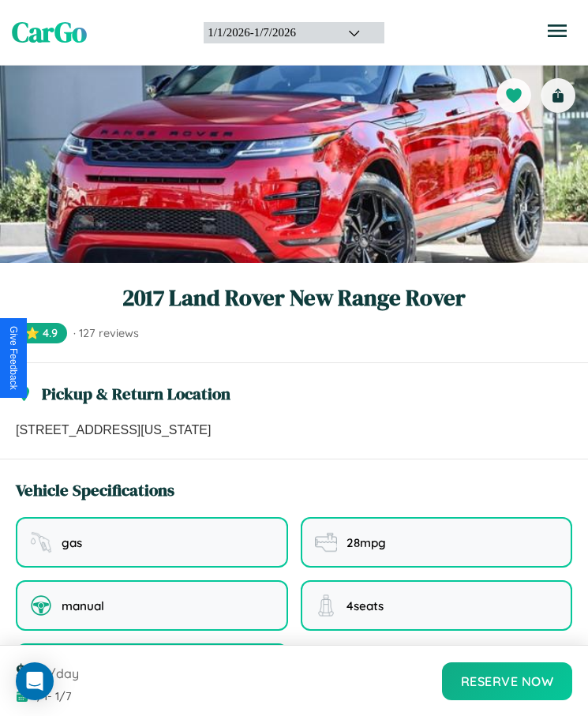 This screenshot has height=716, width=588. What do you see at coordinates (268, 33) in the screenshot?
I see `div: 1 / 1 / 2026 - 1 / 7 / 2026` at bounding box center [268, 33].